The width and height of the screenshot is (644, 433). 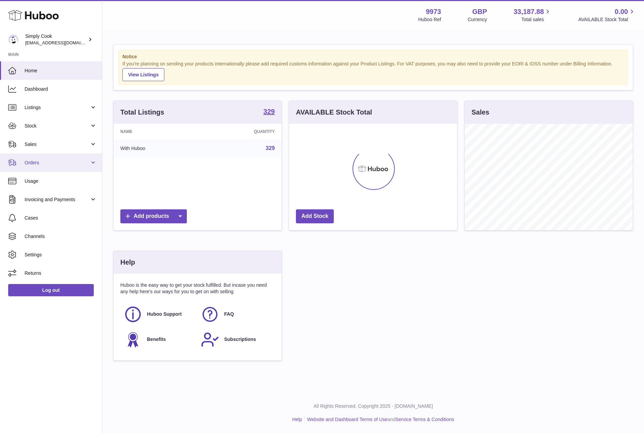 What do you see at coordinates (142, 112) in the screenshot?
I see `h3: Total Listings` at bounding box center [142, 112].